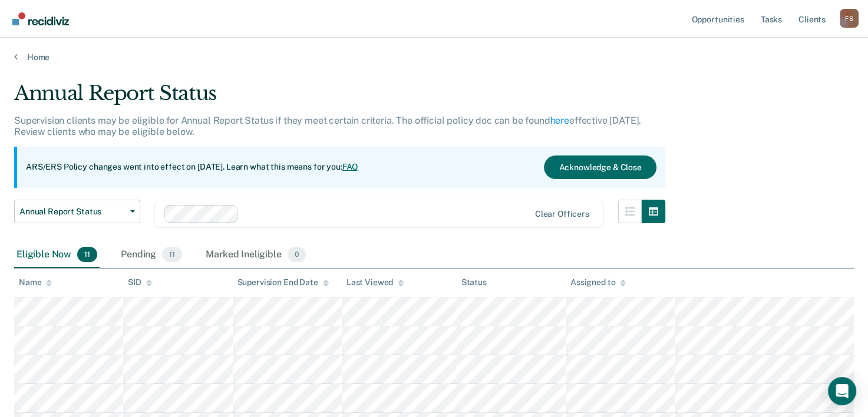 This screenshot has height=417, width=868. What do you see at coordinates (35, 282) in the screenshot?
I see `div: Name` at bounding box center [35, 282].